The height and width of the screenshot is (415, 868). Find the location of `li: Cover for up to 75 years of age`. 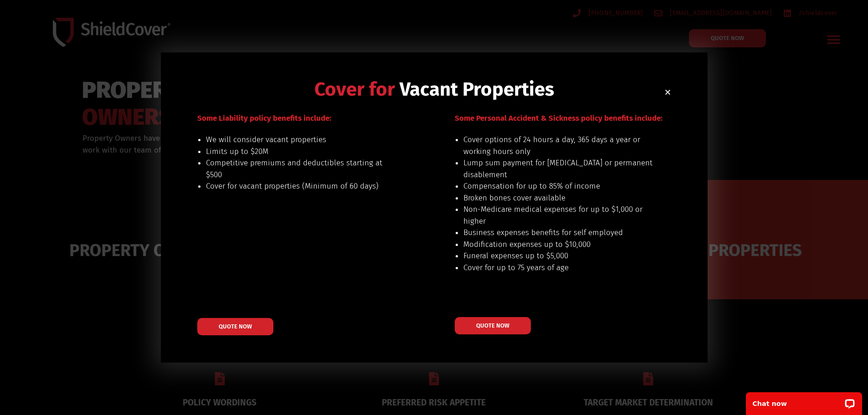

li: Cover for up to 75 years of age is located at coordinates (558, 268).